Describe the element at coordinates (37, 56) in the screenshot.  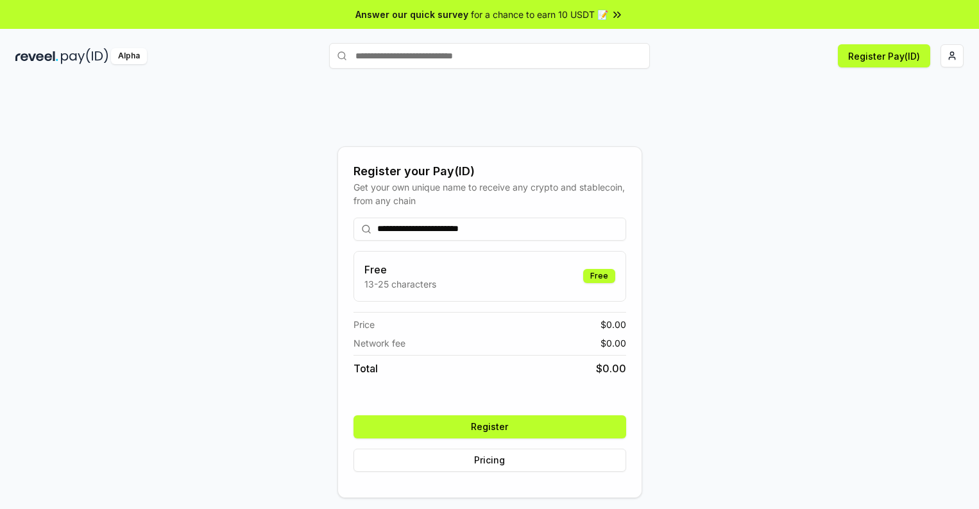
I see `img: reveel_dark` at that location.